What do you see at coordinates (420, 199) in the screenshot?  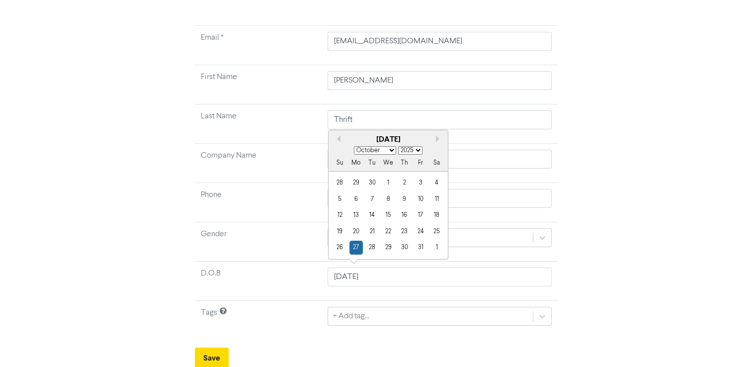 I see `div: day-10` at bounding box center [420, 199].